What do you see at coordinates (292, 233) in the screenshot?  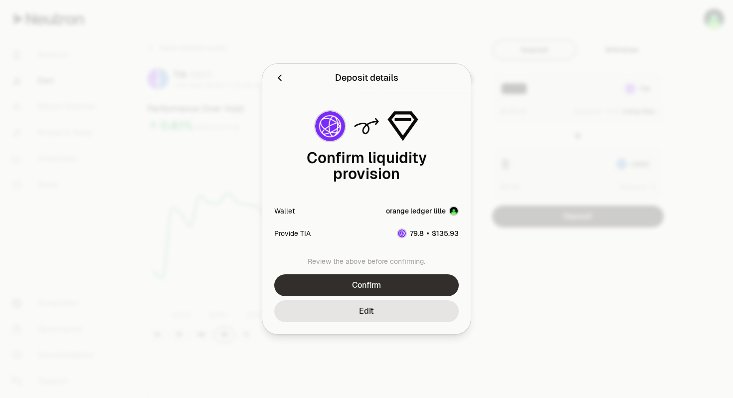 I see `div: Provide TIA` at bounding box center [292, 233].